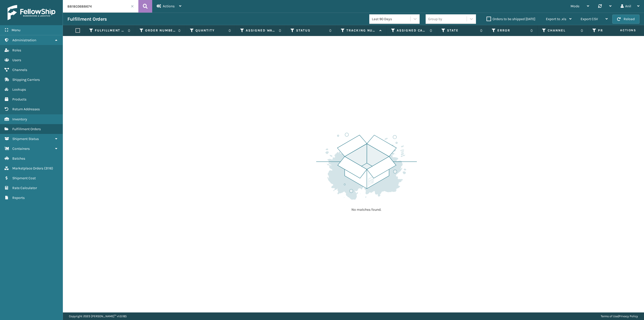 The width and height of the screenshot is (644, 320). Describe the element at coordinates (556, 19) in the screenshot. I see `span: Export to .xls` at that location.